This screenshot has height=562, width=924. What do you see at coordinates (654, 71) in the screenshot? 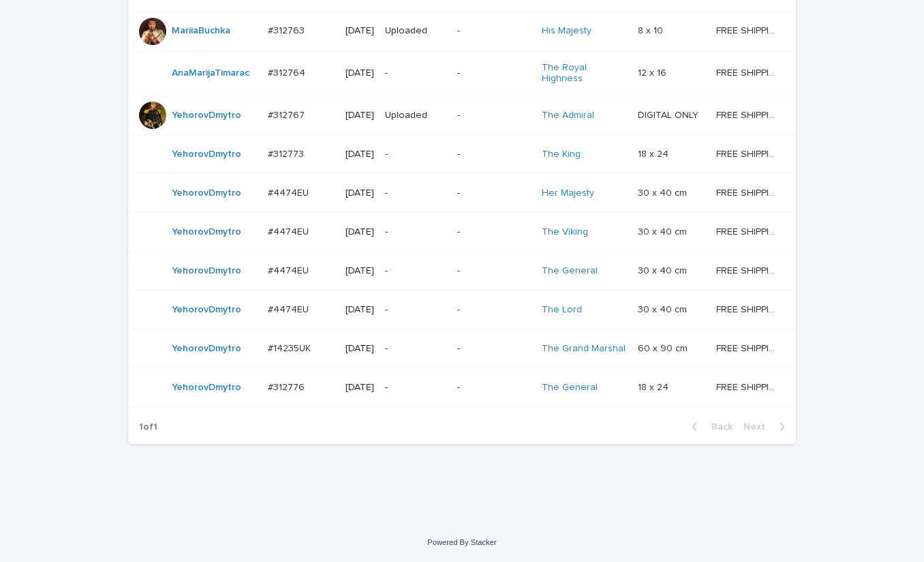
I see `p: 12 x 16` at bounding box center [654, 71].